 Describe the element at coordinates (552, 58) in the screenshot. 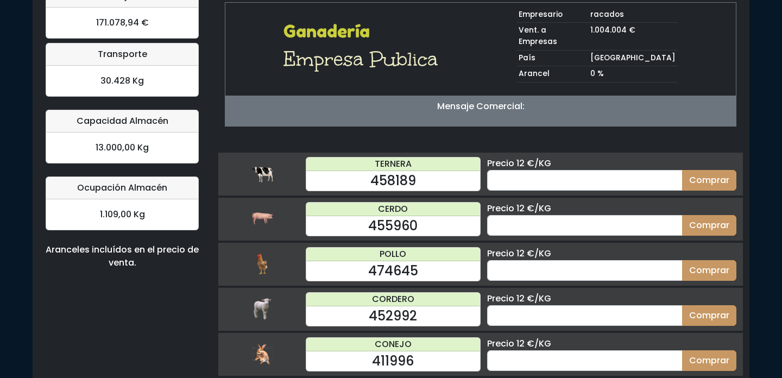

I see `td: País` at that location.